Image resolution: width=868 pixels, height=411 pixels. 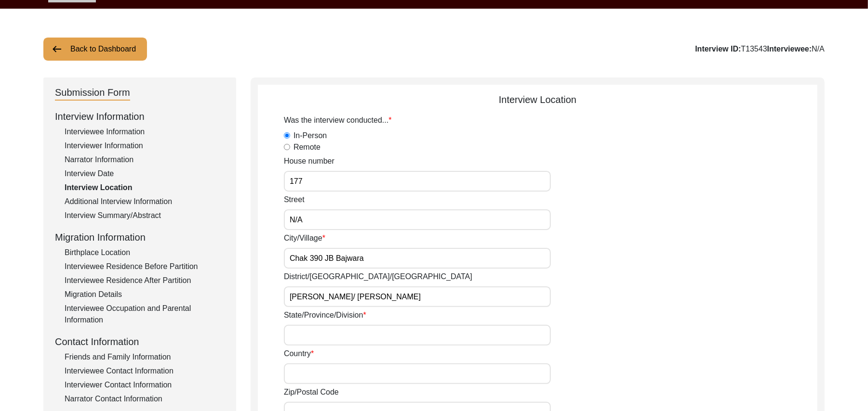 I want to click on label: Zip/Postal Code, so click(x=311, y=393).